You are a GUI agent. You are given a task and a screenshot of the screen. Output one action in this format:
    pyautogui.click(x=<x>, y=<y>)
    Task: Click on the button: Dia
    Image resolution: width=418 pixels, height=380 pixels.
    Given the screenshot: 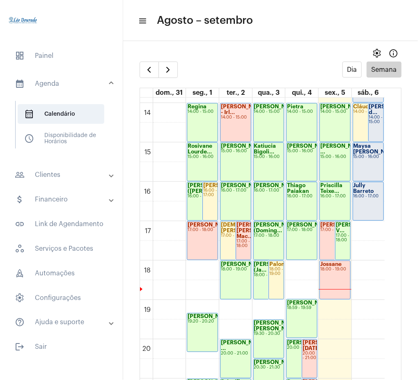 What is the action you would take?
    pyautogui.click(x=352, y=69)
    